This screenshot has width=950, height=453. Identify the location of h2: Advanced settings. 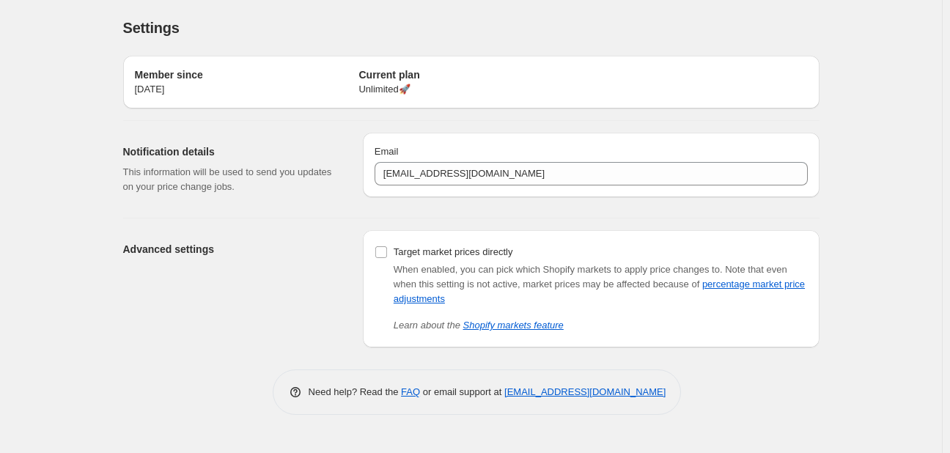
(231, 249).